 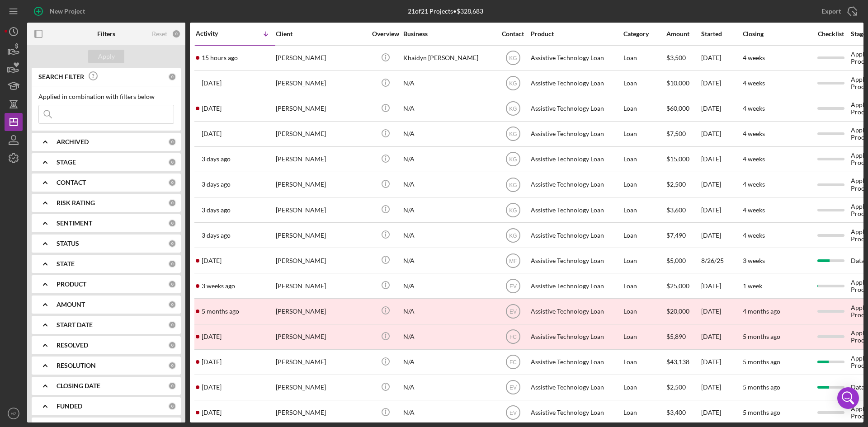 What do you see at coordinates (71, 305) in the screenshot?
I see `b: AMOUNT` at bounding box center [71, 305].